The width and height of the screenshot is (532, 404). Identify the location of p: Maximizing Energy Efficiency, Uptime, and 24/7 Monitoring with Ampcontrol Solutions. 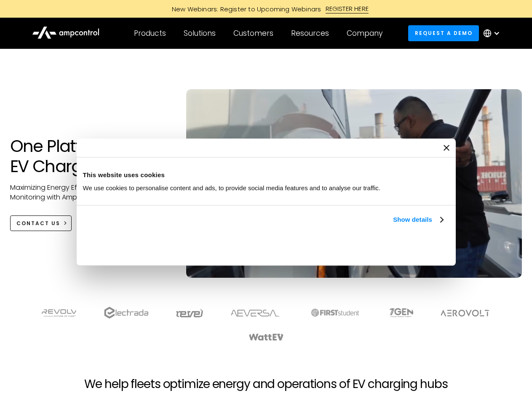
(89, 192).